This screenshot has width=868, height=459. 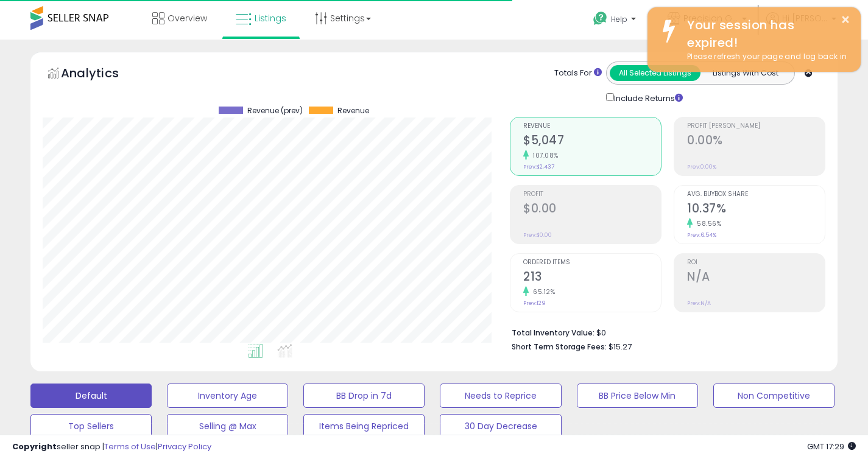 I want to click on h2: 10.37%, so click(x=756, y=209).